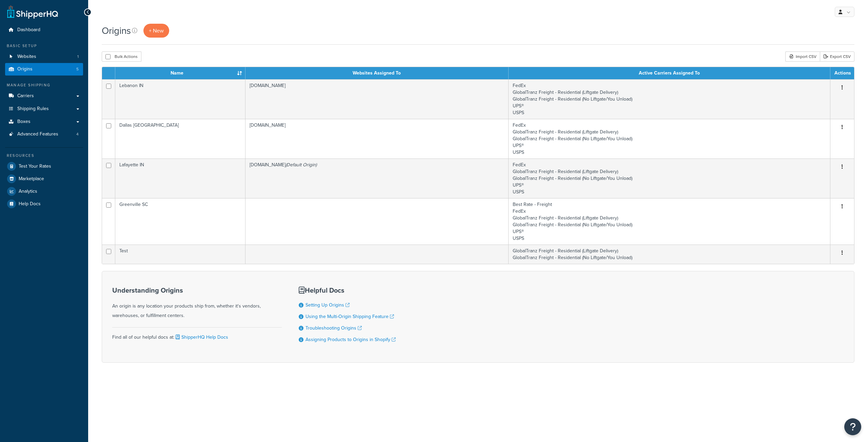  What do you see at coordinates (44, 204) in the screenshot?
I see `li: Help Docs` at bounding box center [44, 204].